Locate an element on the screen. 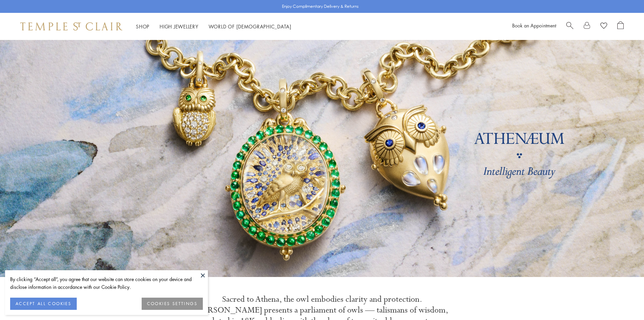 The height and width of the screenshot is (320, 644). a: Open Shopping Bag is located at coordinates (620, 26).